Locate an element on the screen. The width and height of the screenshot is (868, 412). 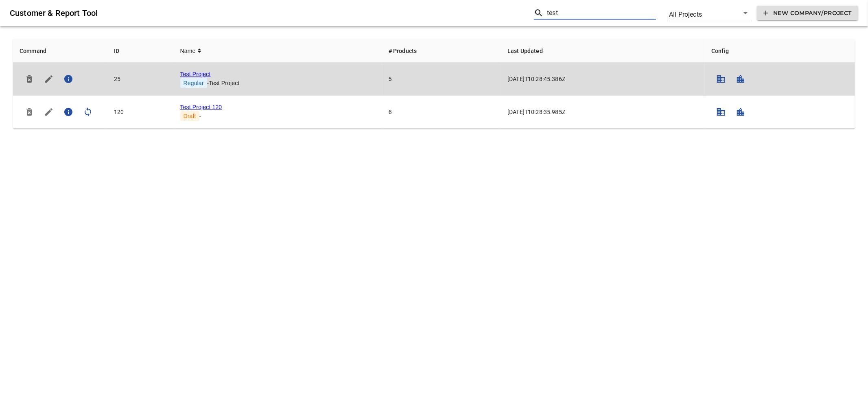
span: New Company/Project is located at coordinates (807, 13).